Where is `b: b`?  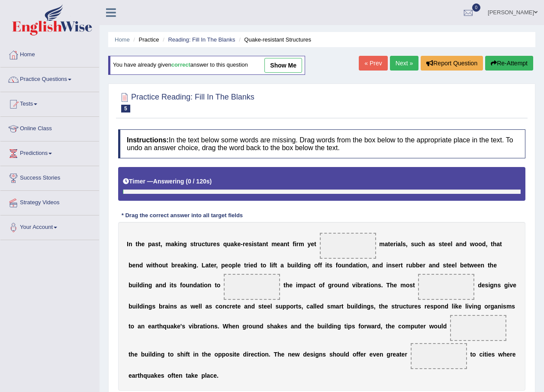
b: b is located at coordinates (130, 265).